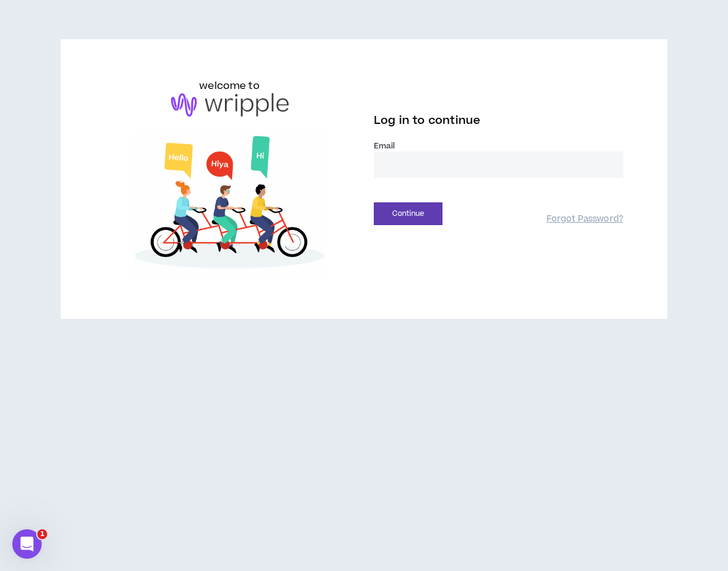  Describe the element at coordinates (229, 86) in the screenshot. I see `h6: welcome to` at that location.